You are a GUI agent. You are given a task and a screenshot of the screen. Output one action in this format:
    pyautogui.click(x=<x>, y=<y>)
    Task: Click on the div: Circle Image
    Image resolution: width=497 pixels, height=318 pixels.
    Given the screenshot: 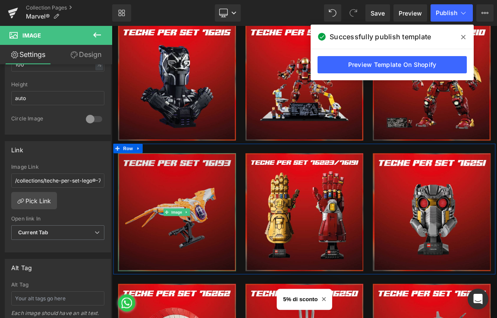 What is the action you would take?
    pyautogui.click(x=44, y=119)
    